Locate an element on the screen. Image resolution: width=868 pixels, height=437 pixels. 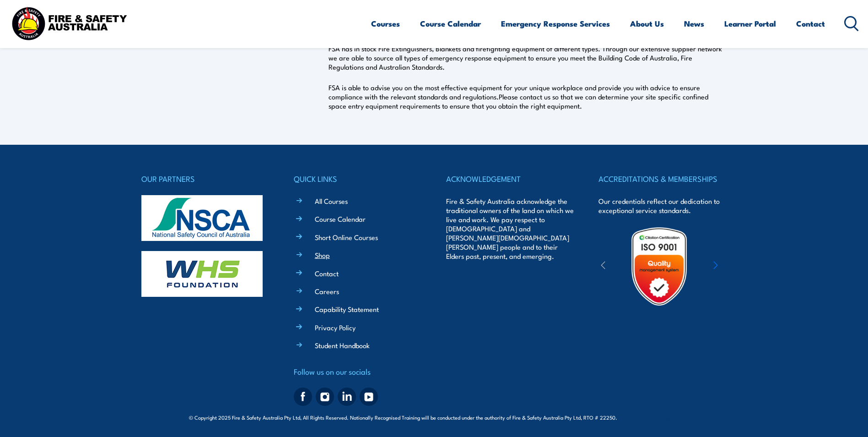
a: Shop is located at coordinates (322, 255).